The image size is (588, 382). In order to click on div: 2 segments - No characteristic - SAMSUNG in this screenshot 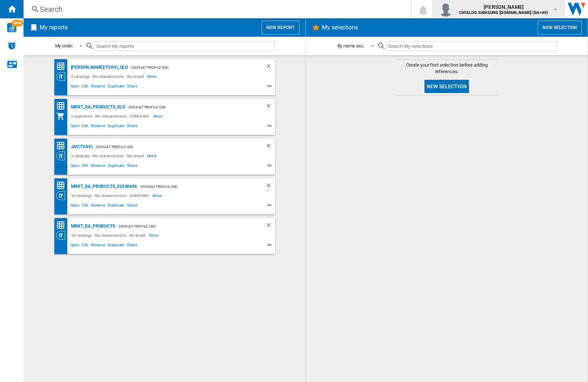, I will do `click(111, 116)`.